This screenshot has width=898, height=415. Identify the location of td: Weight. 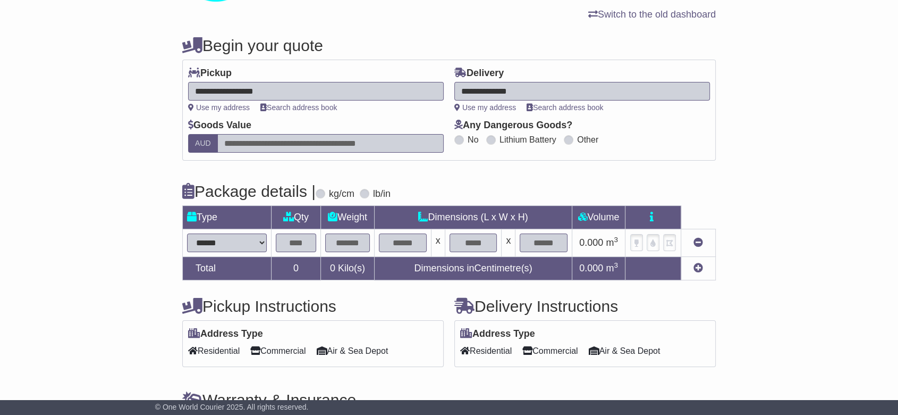
(348, 217).